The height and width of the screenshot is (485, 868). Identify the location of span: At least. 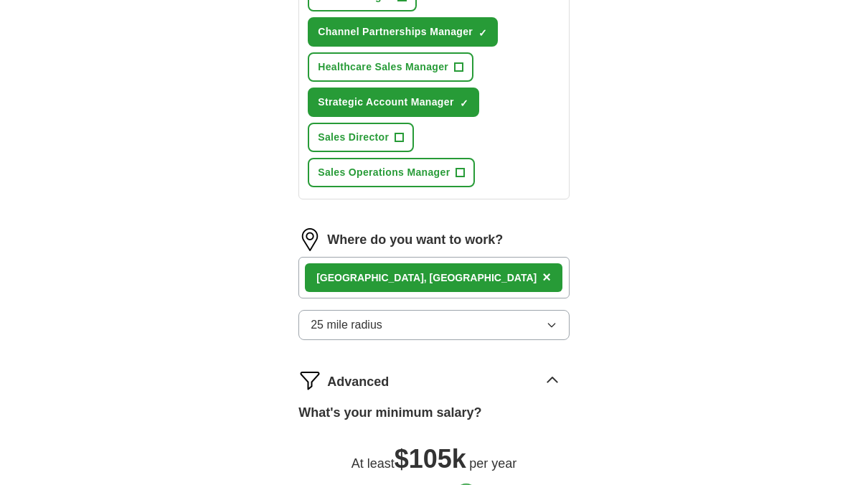
(373, 463).